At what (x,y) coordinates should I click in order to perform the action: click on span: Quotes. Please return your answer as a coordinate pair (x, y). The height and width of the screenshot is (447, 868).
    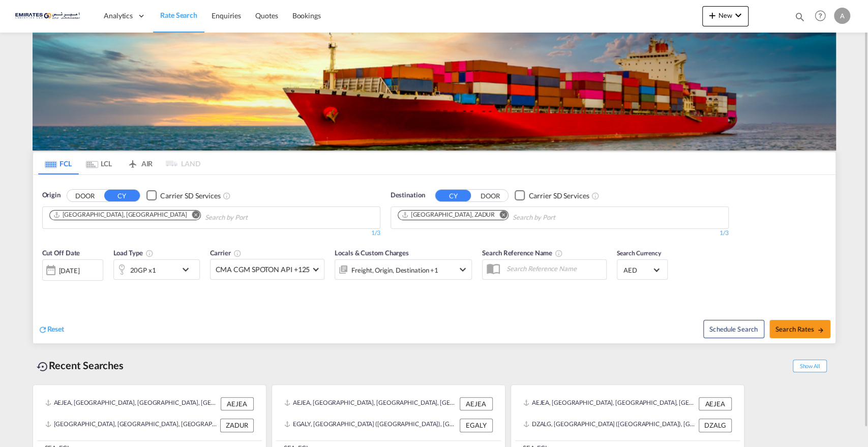
    Looking at the image, I should click on (266, 15).